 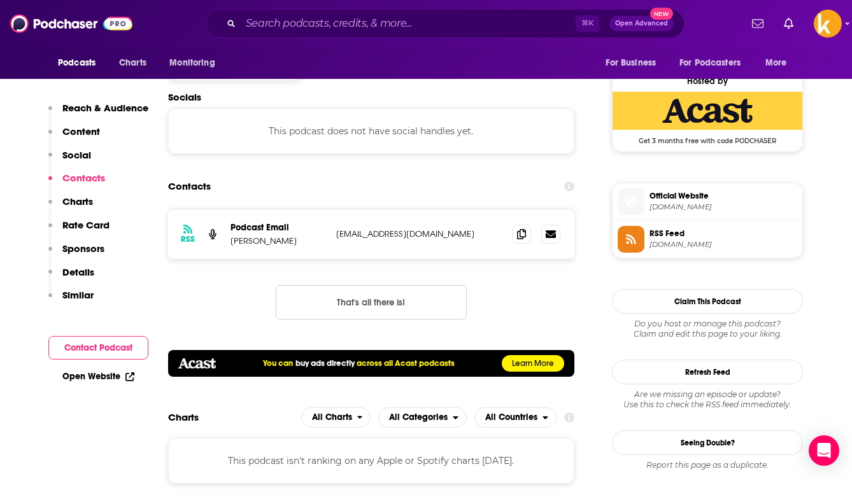 What do you see at coordinates (824, 451) in the screenshot?
I see `div: Open Intercom Messenger` at bounding box center [824, 451].